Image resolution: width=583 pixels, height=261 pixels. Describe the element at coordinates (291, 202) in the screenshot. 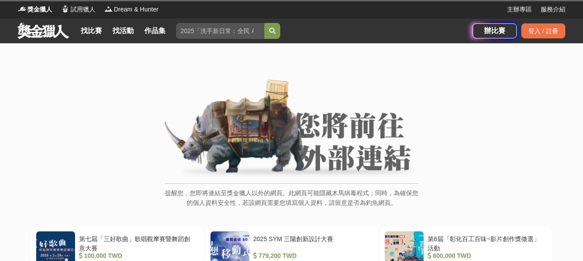

I see `p: 提醒您，您即將連結至獎金獵人以外的網頁。此網頁可能隱藏木馬病毒程式；同時，為確保您的個人資料安全性，若該網頁需要您填寫個人資料，請留意是否為釣魚網頁。` at that location.